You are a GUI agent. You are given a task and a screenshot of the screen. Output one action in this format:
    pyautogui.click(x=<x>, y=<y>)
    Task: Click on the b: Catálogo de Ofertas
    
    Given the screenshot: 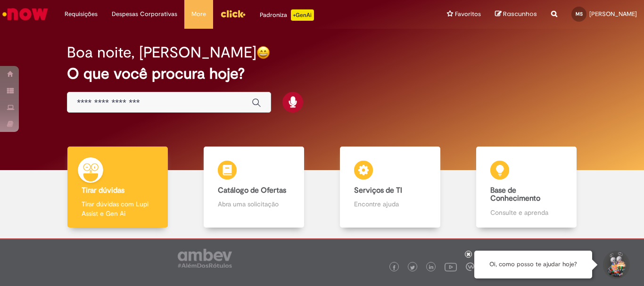 What is the action you would take?
    pyautogui.click(x=252, y=190)
    